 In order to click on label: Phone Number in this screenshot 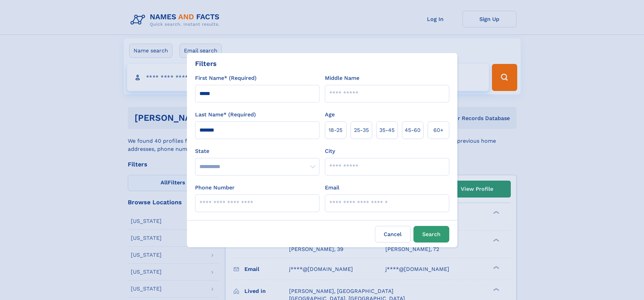, I will do `click(215, 188)`.